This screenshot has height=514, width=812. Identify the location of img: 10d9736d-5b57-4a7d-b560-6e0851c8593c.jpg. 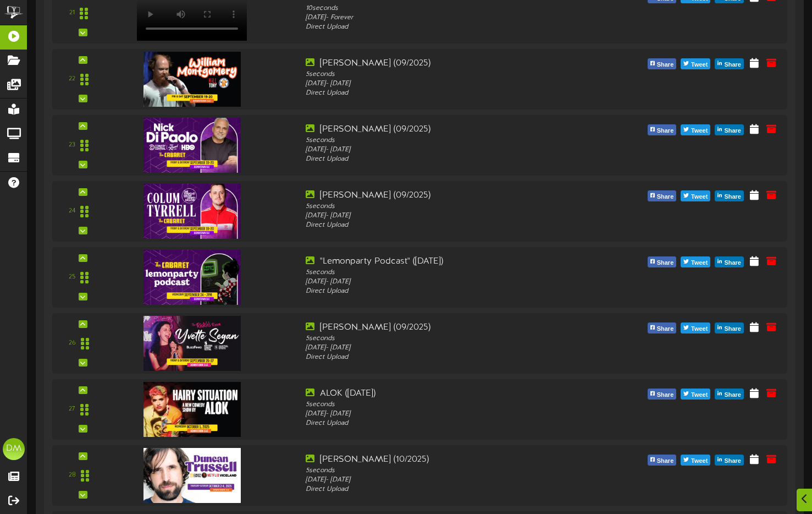
(193, 475).